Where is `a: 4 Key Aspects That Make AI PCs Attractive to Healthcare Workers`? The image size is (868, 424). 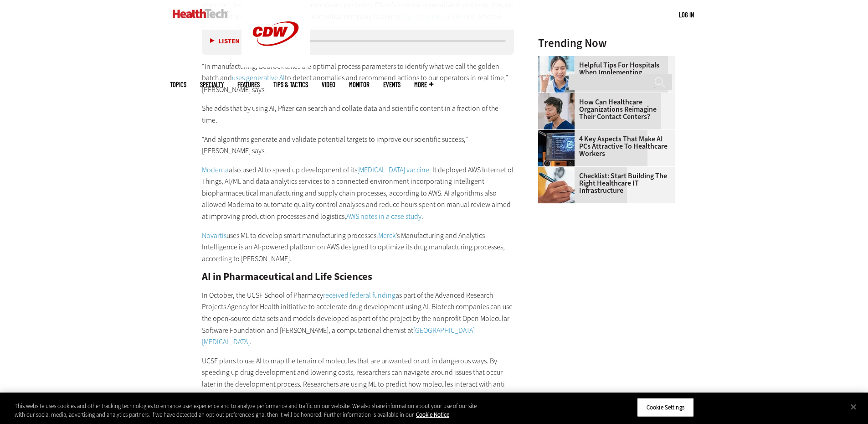
a: 4 Key Aspects That Make AI PCs Attractive to Healthcare Workers is located at coordinates (603, 146).